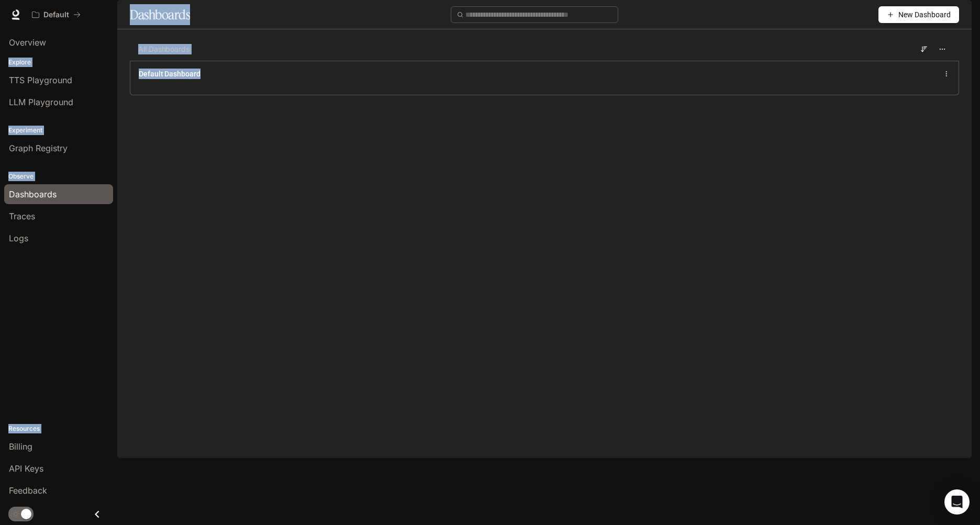  What do you see at coordinates (957, 502) in the screenshot?
I see `div: Open Intercom Messenger` at bounding box center [957, 502].